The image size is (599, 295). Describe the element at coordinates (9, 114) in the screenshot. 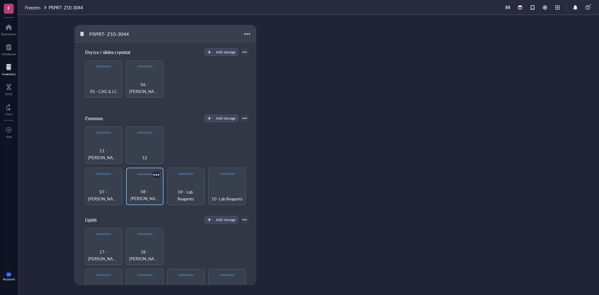

I see `div: Core` at that location.